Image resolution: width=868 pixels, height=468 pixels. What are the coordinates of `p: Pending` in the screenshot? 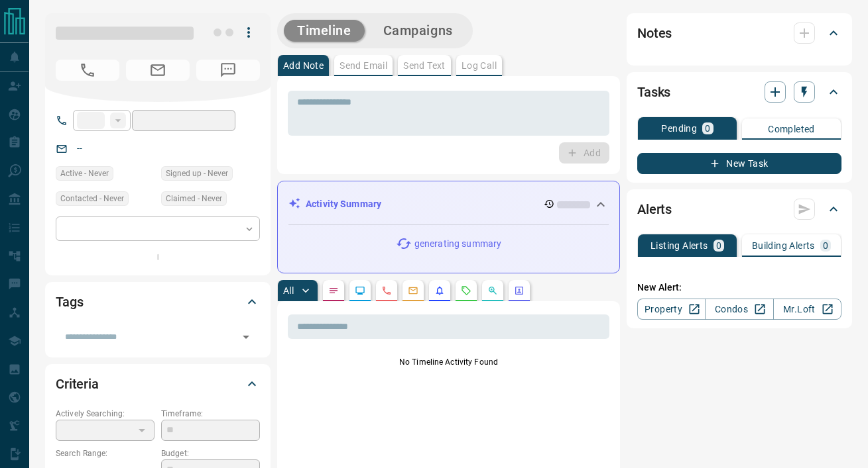 It's located at (679, 128).